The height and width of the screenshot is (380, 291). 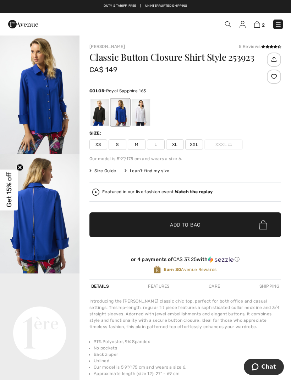 What do you see at coordinates (190, 270) in the screenshot?
I see `span: Avenue Rewards` at bounding box center [190, 270].